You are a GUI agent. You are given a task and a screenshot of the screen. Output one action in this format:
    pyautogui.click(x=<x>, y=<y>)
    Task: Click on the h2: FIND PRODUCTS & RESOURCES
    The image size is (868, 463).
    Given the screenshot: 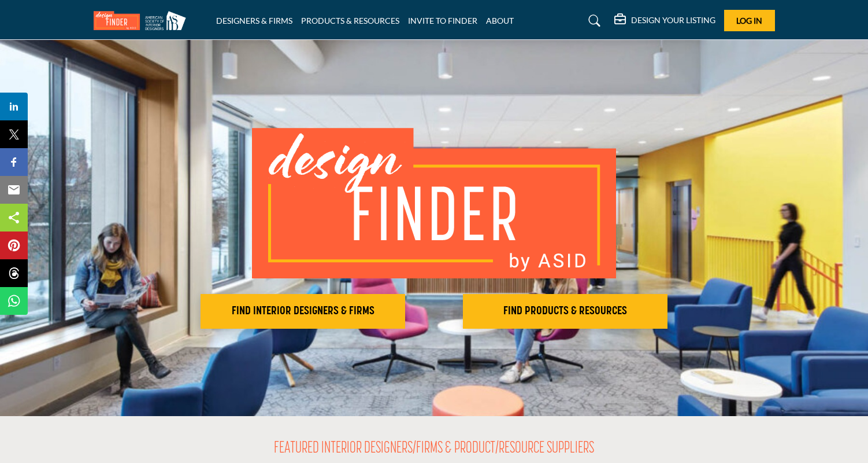 What is the action you would take?
    pyautogui.click(x=566, y=311)
    